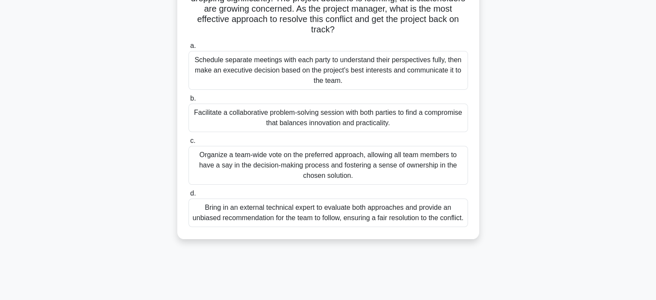 This screenshot has width=656, height=300. What do you see at coordinates (193, 140) in the screenshot?
I see `span: c.` at bounding box center [193, 140].